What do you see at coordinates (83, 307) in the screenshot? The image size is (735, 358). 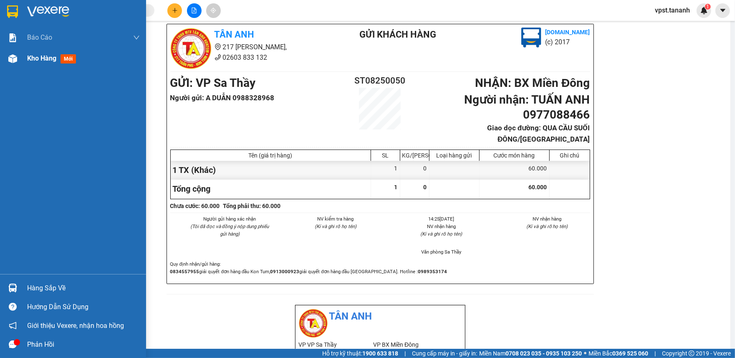 I see `div: Hướng dẫn sử dụng` at bounding box center [83, 307].